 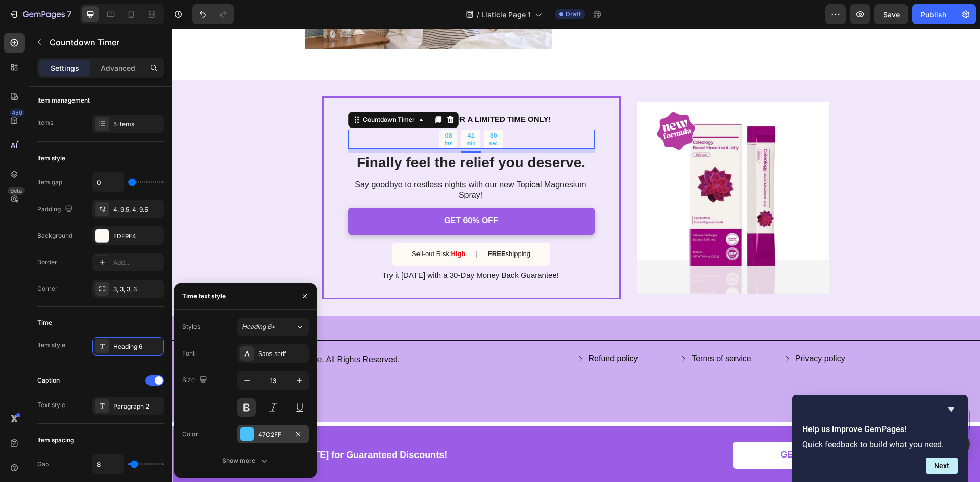 I want to click on div: Color, so click(x=190, y=434).